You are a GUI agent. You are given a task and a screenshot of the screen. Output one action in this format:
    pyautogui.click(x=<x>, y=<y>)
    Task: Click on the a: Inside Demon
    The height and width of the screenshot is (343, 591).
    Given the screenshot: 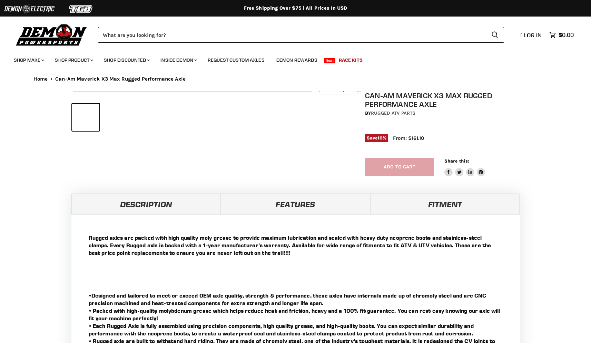 What is the action you would take?
    pyautogui.click(x=178, y=60)
    